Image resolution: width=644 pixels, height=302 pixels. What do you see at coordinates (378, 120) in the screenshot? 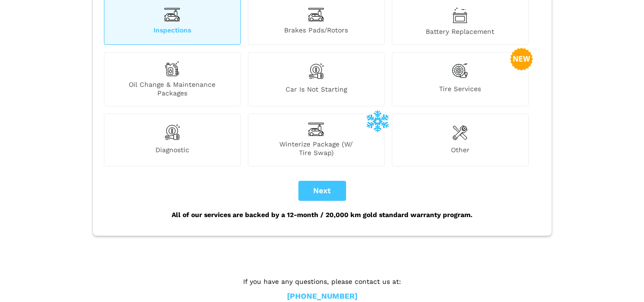
I see `img: winterize-icon_1.png` at bounding box center [378, 120].